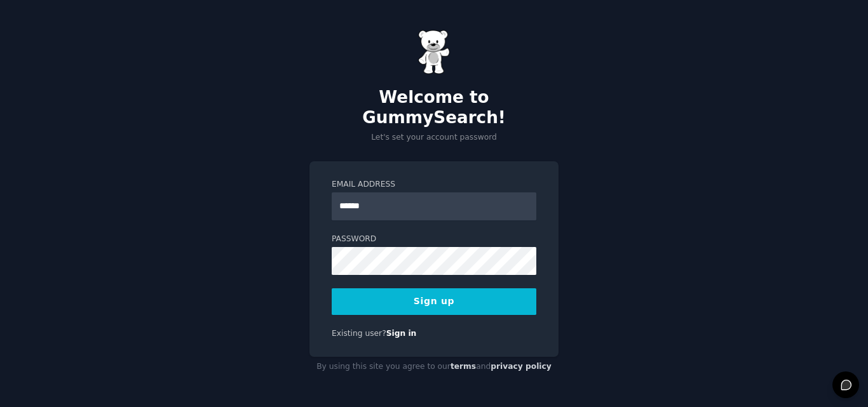  I want to click on h2: Welcome to GummySearch!, so click(434, 107).